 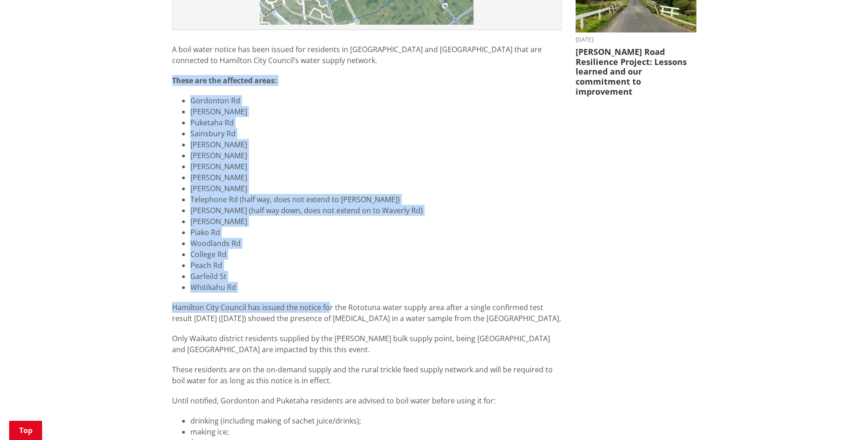 What do you see at coordinates (376, 122) in the screenshot?
I see `li: Puketaha Rd` at bounding box center [376, 122].